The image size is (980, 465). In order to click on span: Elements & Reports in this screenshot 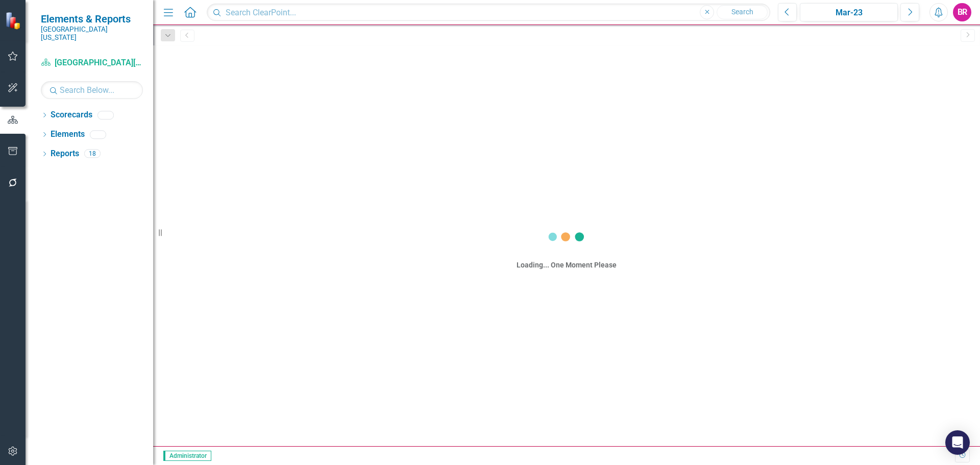, I will do `click(92, 19)`.